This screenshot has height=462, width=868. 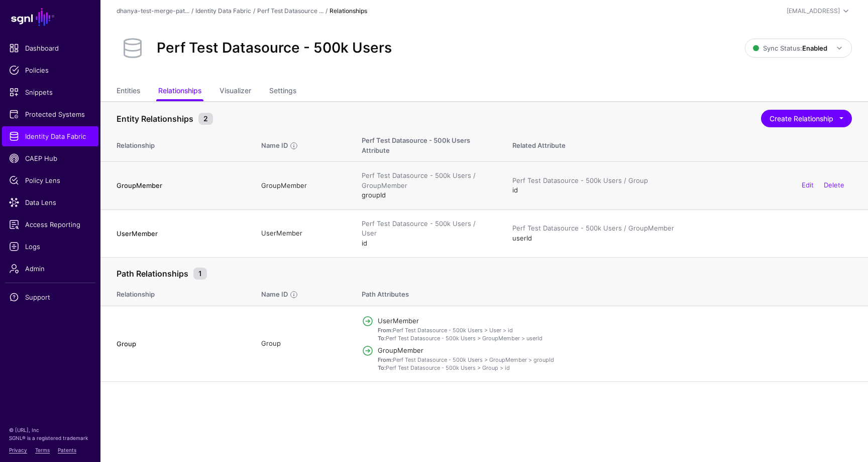 What do you see at coordinates (66, 451) in the screenshot?
I see `a: Patents` at bounding box center [66, 451].